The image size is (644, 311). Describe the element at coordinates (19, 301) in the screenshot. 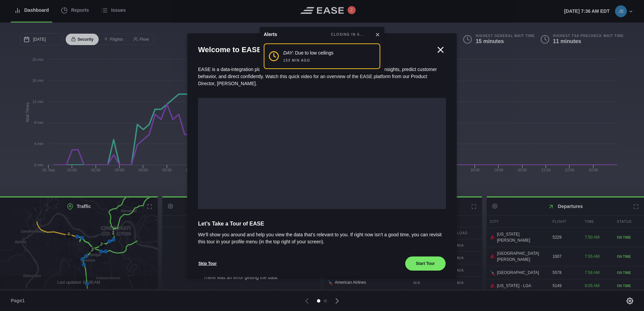

I see `span: Page 1` at that location.